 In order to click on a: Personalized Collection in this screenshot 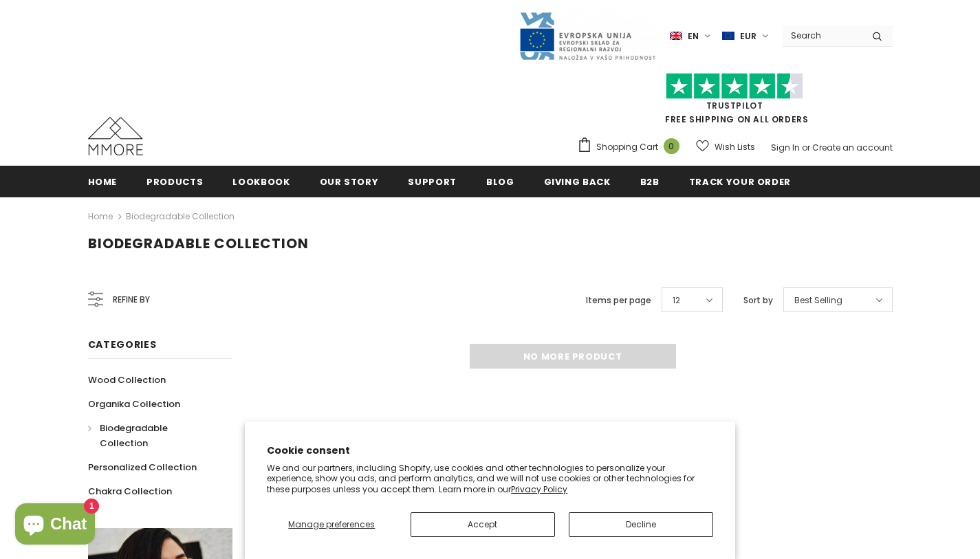, I will do `click(142, 467)`.